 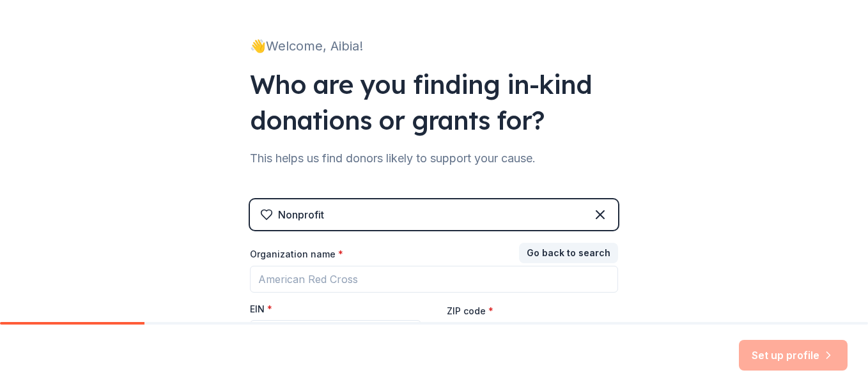 I want to click on div: 👋 Welcome, Aibia!, so click(x=434, y=46).